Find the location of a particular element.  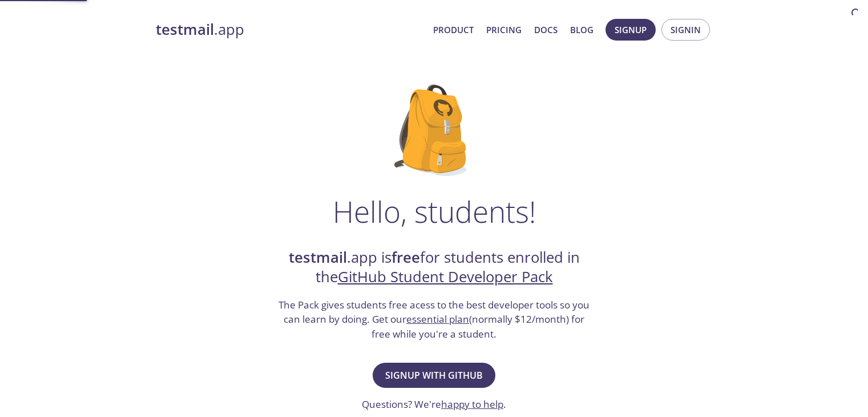

a: GitHub Student Developer Pack is located at coordinates (446, 276).